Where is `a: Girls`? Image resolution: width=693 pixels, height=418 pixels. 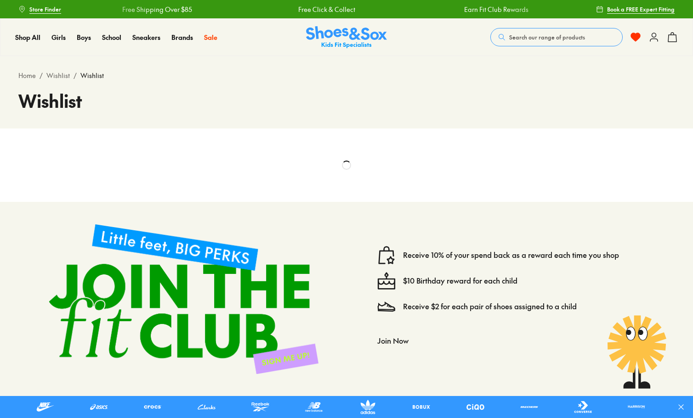
a: Girls is located at coordinates (58, 37).